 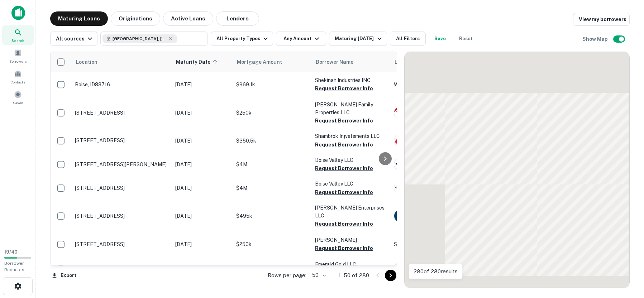 I want to click on p: 280 of 280 results, so click(x=435, y=271).